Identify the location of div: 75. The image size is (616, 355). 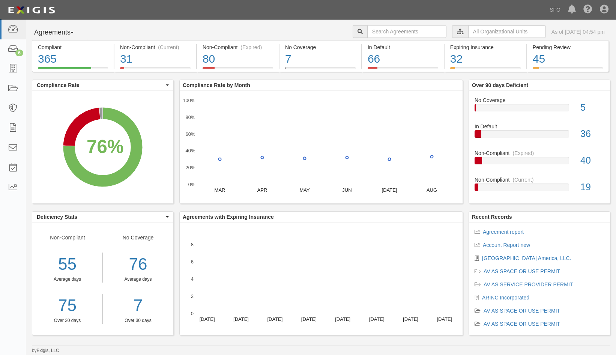
(67, 305).